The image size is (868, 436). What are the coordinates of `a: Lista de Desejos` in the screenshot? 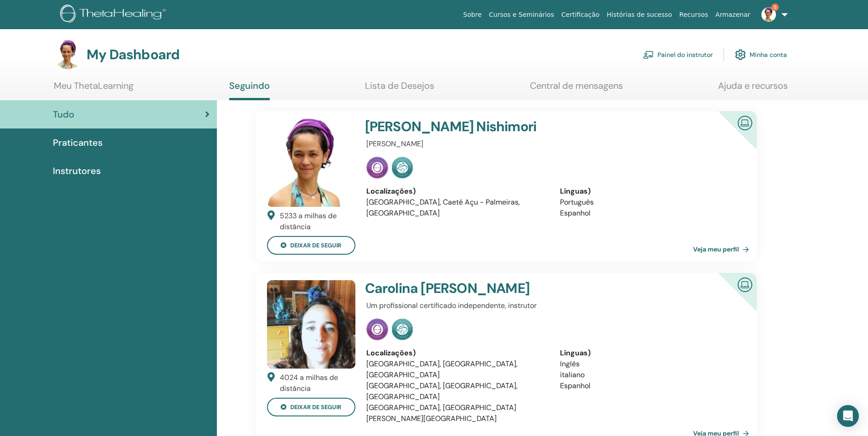 It's located at (400, 89).